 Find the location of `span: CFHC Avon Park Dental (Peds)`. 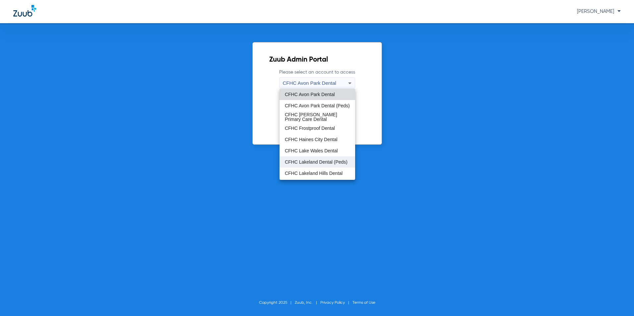

span: CFHC Avon Park Dental (Peds) is located at coordinates (317, 106).